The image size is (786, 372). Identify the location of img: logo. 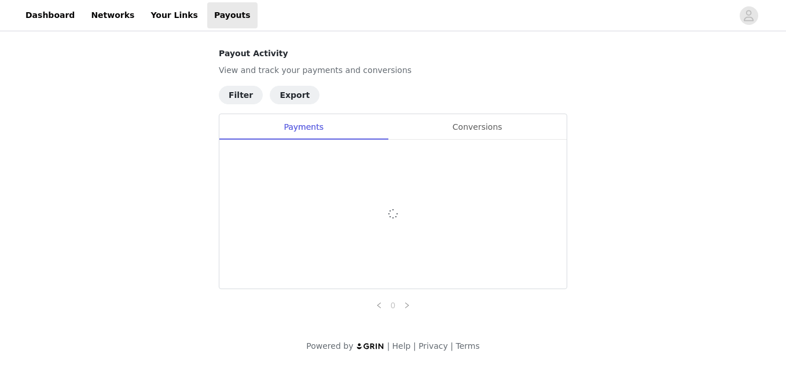
(371, 346).